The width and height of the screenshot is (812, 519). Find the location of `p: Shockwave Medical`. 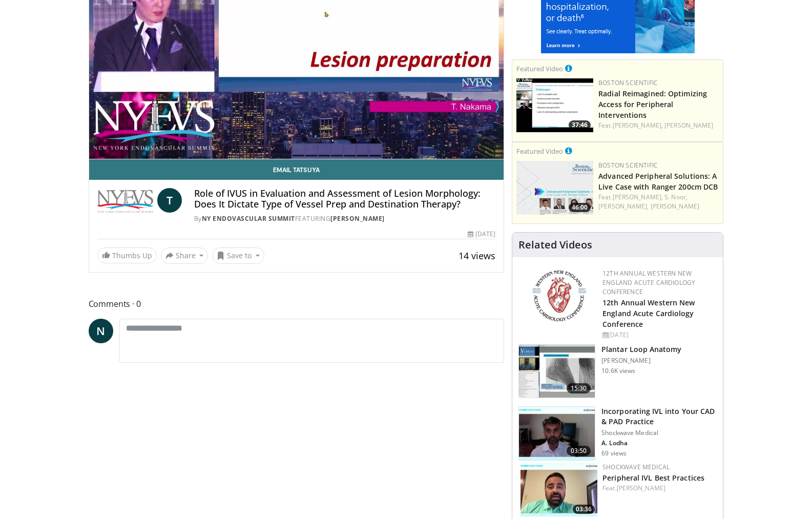

p: Shockwave Medical is located at coordinates (659, 433).